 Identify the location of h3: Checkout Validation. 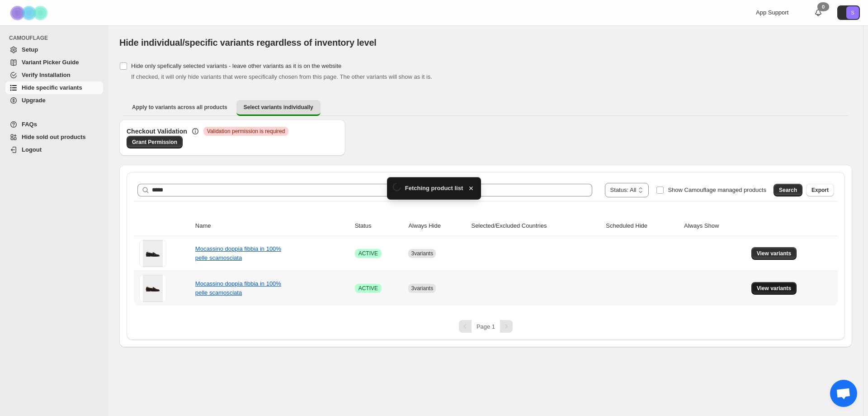
(157, 131).